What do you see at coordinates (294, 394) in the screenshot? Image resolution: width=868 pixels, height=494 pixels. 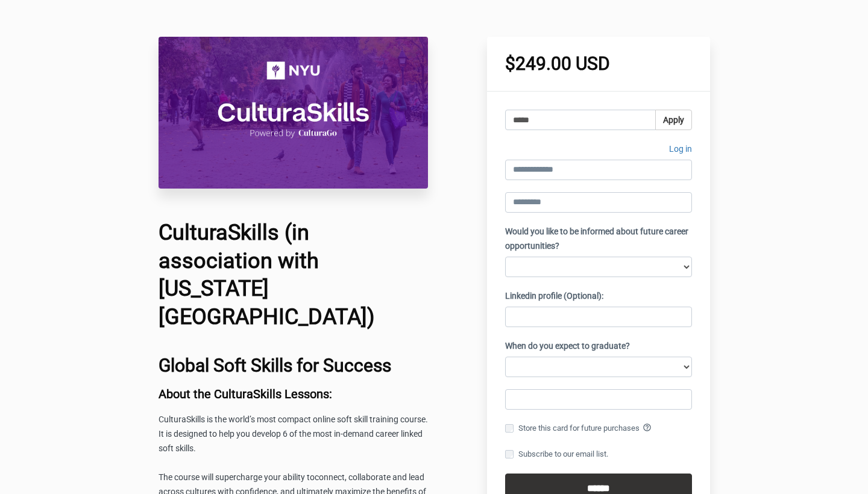 I see `h3: About the CulturaSkills Lessons:` at bounding box center [294, 394].